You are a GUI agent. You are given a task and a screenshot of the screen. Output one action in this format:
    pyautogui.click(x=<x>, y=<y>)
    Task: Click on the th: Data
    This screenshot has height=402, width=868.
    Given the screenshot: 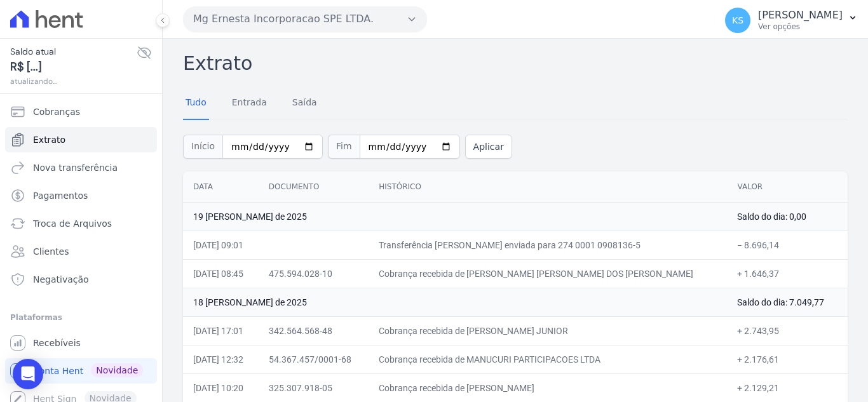 What is the action you would take?
    pyautogui.click(x=220, y=186)
    